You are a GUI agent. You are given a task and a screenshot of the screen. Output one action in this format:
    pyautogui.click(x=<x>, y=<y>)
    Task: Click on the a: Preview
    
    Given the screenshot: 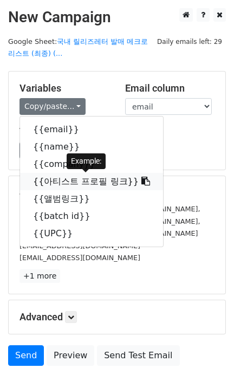 What is the action you would take?
    pyautogui.click(x=70, y=355)
    